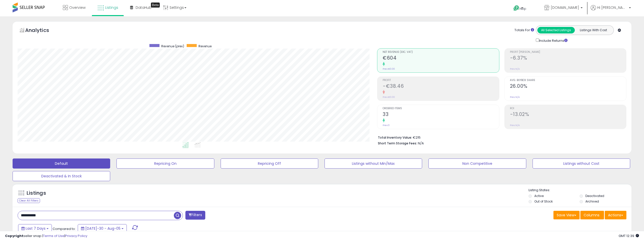 The width and height of the screenshot is (644, 241). Describe the element at coordinates (42, 31) in the screenshot. I see `h5: Analytics` at that location.